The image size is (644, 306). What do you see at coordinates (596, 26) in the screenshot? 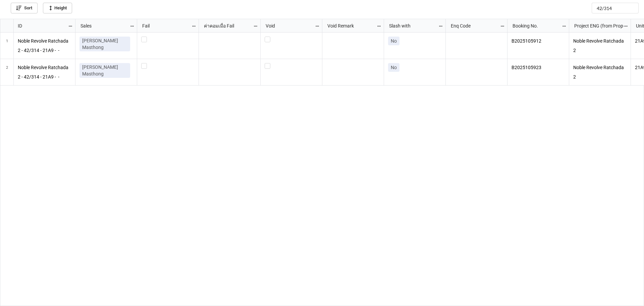
I see `div: Project ENG (from Property Database)` at bounding box center [596, 26].